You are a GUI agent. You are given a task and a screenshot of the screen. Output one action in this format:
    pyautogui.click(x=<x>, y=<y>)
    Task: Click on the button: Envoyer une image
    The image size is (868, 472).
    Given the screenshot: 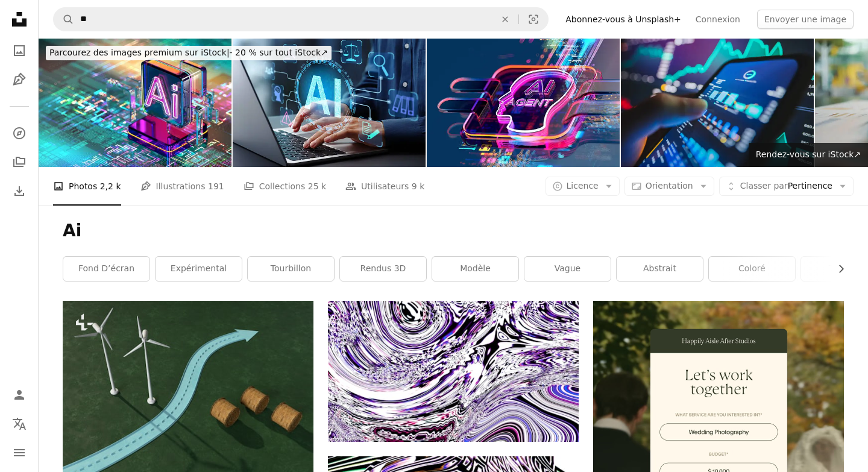 What is the action you would take?
    pyautogui.click(x=805, y=19)
    